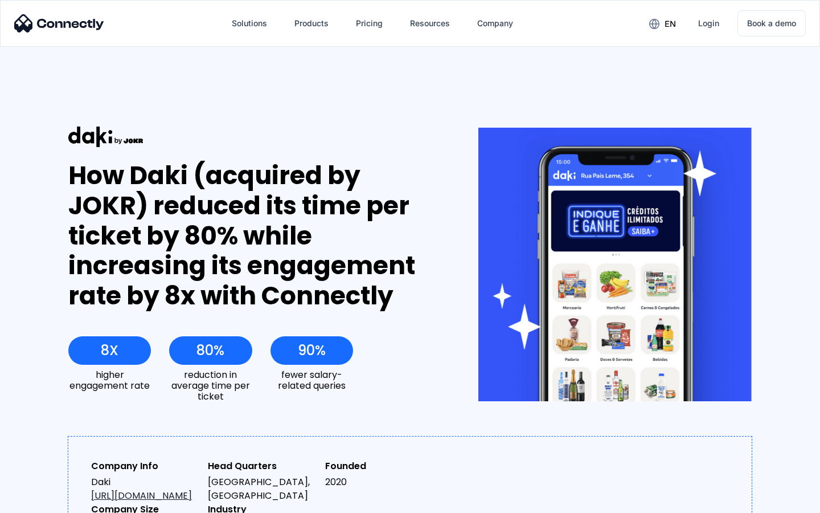  What do you see at coordinates (708, 23) in the screenshot?
I see `a: Login` at bounding box center [708, 23].